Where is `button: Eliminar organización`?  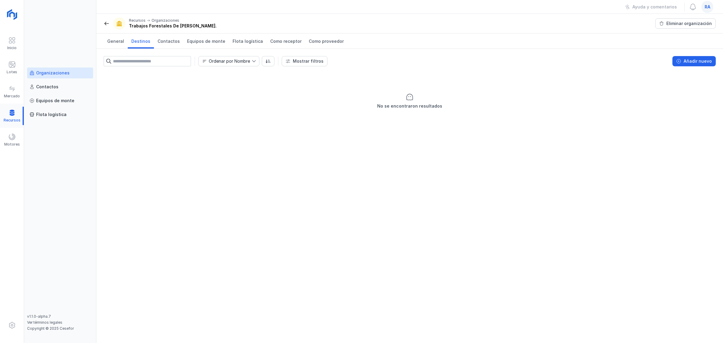
button: Eliminar organización is located at coordinates (685, 23).